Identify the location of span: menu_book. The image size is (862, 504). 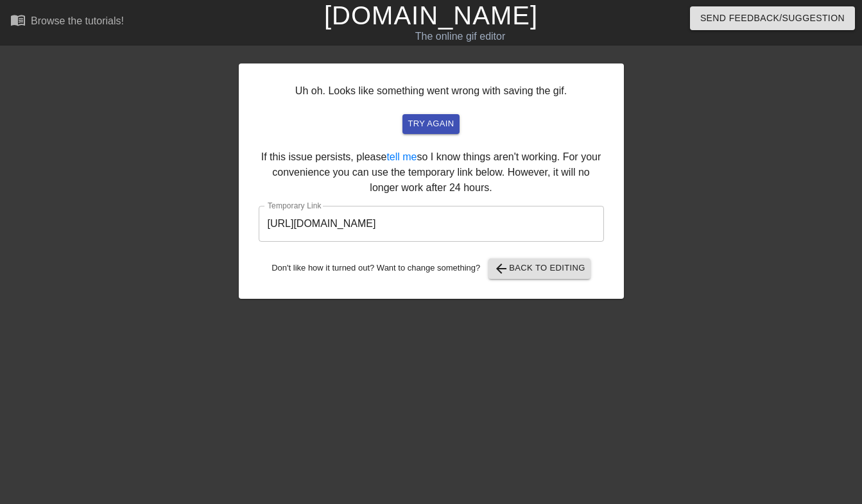
(18, 20).